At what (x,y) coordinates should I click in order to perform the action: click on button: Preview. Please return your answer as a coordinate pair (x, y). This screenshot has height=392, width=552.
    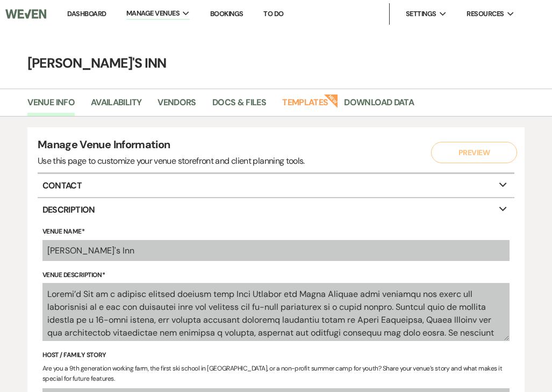
    Looking at the image, I should click on (474, 152).